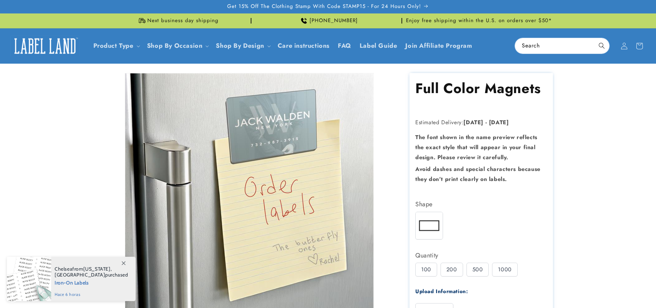  I want to click on span: FAQ, so click(344, 46).